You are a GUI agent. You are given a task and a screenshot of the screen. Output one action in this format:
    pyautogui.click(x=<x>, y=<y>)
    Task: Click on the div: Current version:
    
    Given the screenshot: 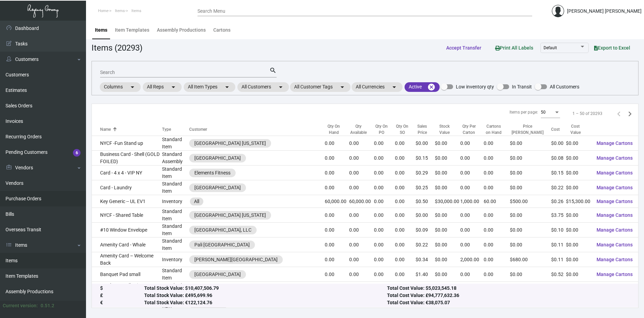 What is the action you would take?
    pyautogui.click(x=20, y=306)
    